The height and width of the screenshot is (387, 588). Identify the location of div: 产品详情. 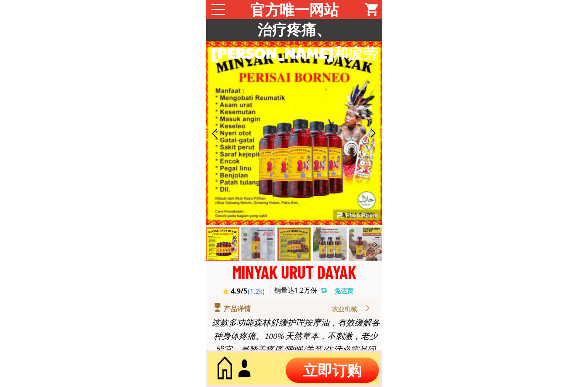
(242, 309).